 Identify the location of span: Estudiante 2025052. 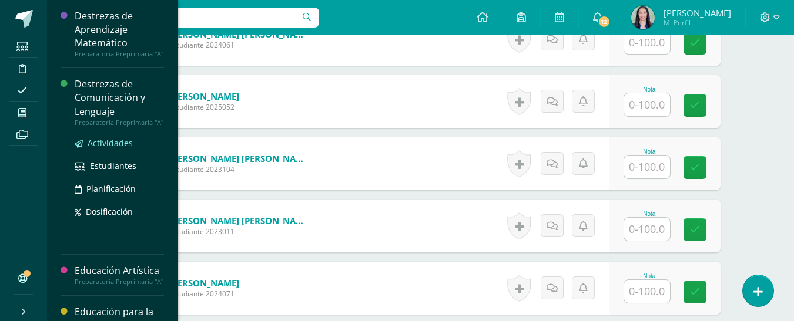
(204, 107).